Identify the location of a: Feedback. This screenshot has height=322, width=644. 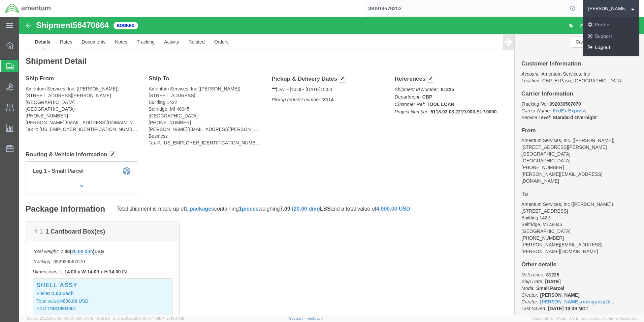
(314, 318).